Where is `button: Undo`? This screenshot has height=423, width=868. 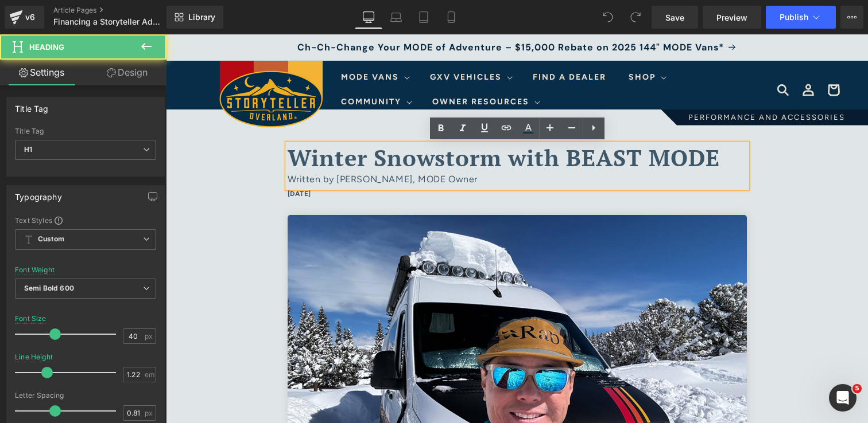 button: Undo is located at coordinates (608, 17).